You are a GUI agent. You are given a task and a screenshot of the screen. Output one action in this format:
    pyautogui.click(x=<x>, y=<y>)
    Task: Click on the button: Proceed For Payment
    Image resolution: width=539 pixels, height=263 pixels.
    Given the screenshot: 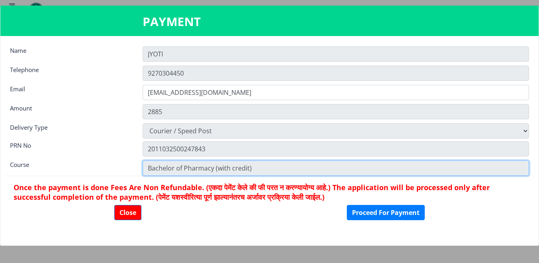 What is the action you would take?
    pyautogui.click(x=386, y=212)
    